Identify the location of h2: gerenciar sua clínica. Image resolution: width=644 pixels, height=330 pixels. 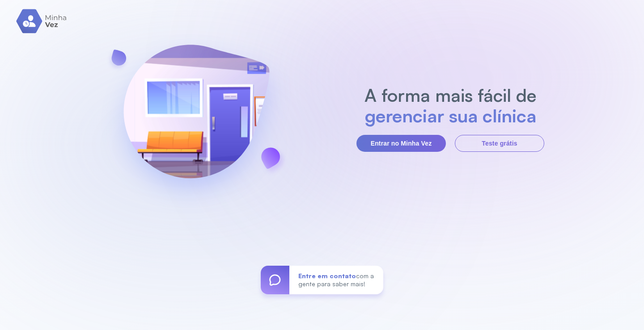
(450, 116).